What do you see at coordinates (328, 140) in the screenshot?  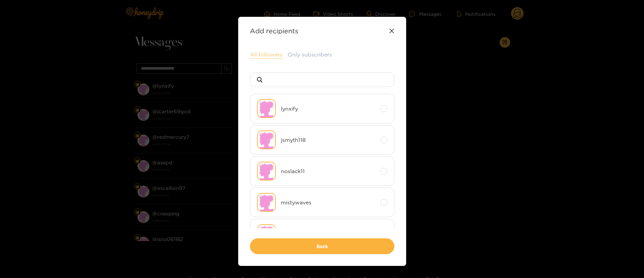 I see `span: jsmyth118` at bounding box center [328, 140].